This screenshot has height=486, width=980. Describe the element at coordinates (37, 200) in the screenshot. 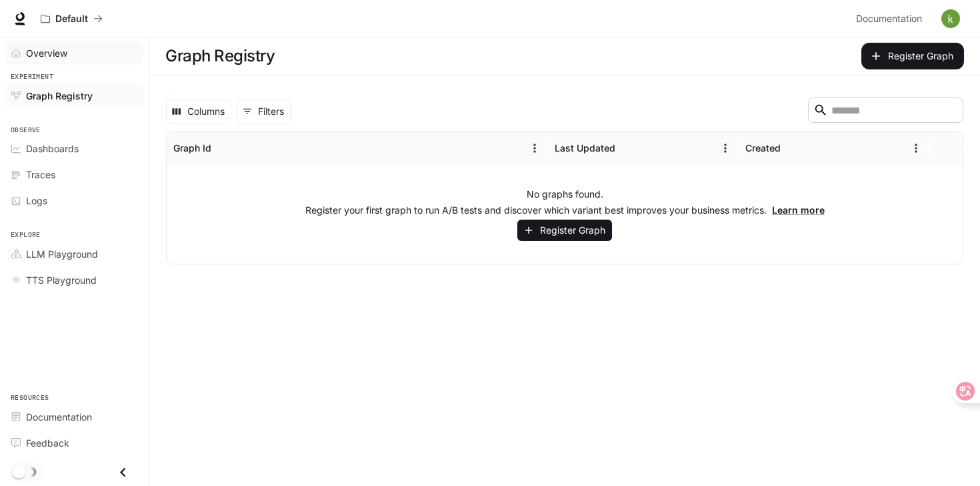

I see `span: Logs` at that location.